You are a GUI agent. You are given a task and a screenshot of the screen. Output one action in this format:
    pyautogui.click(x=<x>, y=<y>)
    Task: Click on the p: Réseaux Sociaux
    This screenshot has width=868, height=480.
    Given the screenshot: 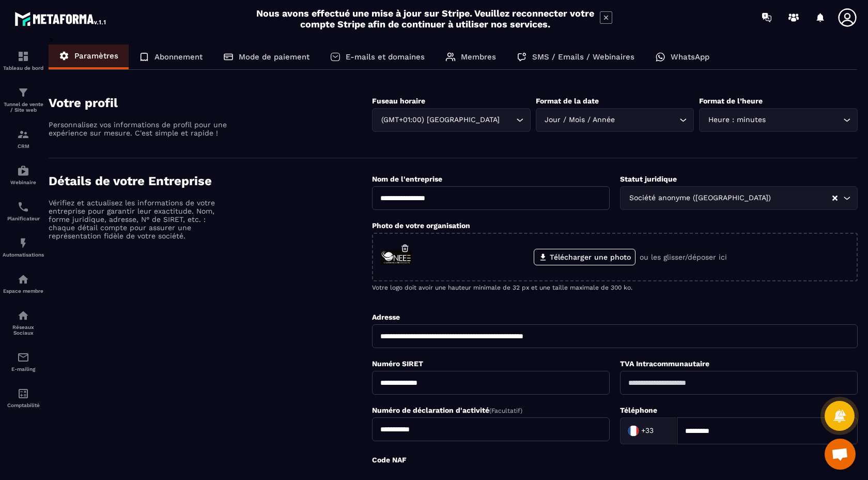 What is the action you would take?
    pyautogui.click(x=23, y=330)
    